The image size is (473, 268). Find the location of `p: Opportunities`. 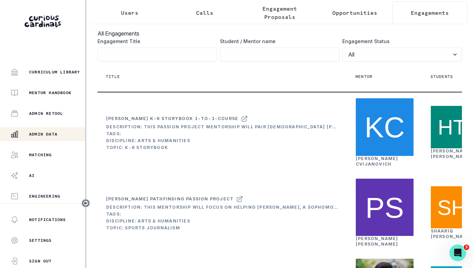

p: Opportunities is located at coordinates (354, 13).